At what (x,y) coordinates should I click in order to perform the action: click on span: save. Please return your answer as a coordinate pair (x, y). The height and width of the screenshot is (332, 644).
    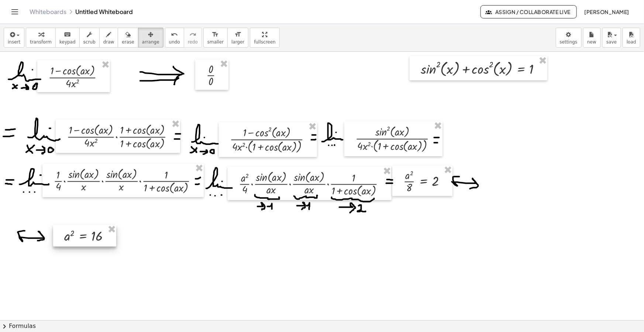
    Looking at the image, I should click on (611, 42).